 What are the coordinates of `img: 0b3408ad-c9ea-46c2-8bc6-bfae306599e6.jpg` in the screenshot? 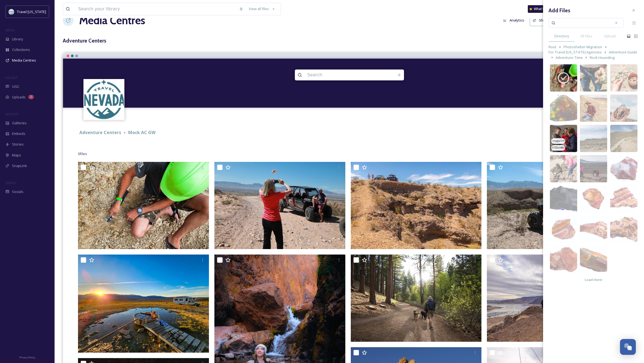 It's located at (593, 229).